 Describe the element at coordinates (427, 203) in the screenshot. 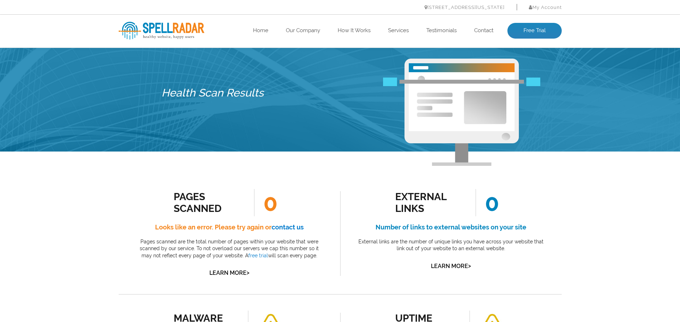

I see `div: external links` at that location.